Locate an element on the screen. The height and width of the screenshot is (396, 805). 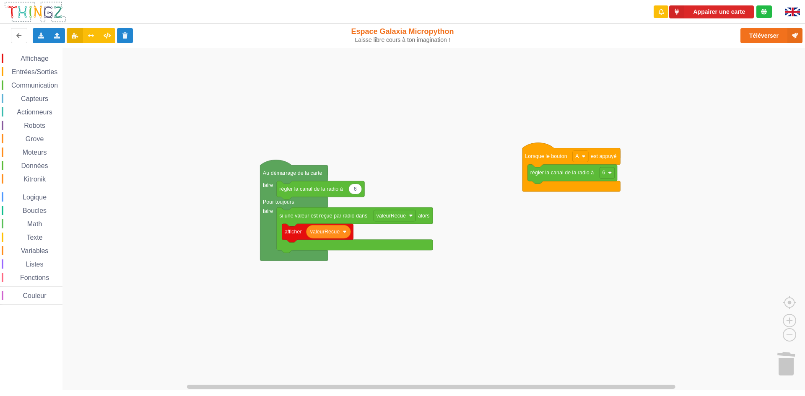
span: Kitronik is located at coordinates (34, 179).